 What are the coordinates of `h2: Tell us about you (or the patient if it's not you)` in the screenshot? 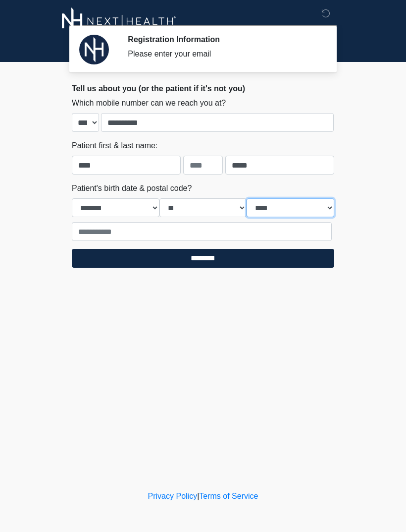 It's located at (203, 88).